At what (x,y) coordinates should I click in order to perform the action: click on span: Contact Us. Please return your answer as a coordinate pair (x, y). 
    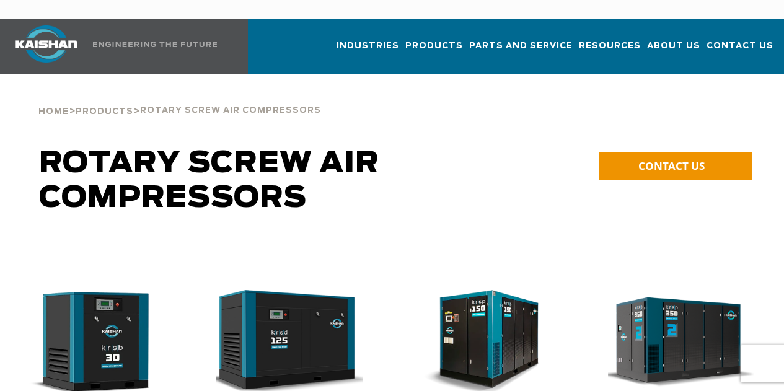
    Looking at the image, I should click on (740, 46).